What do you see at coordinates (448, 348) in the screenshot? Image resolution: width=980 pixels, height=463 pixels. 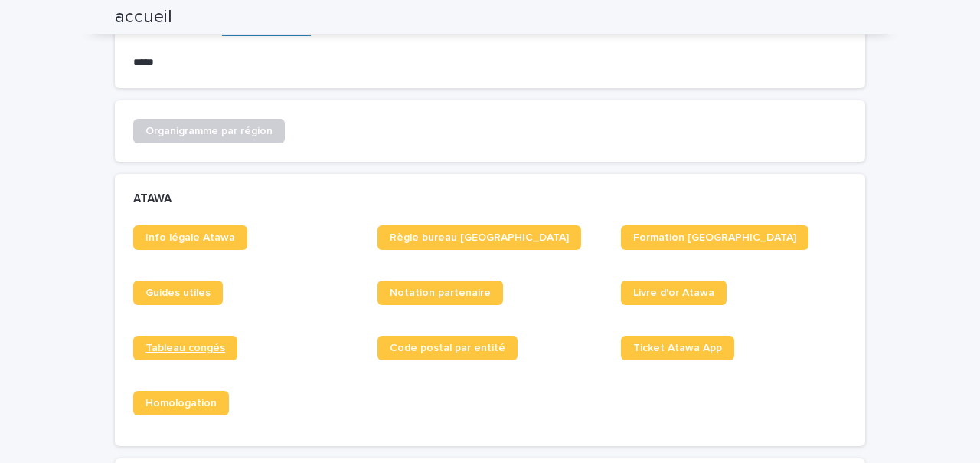 I see `a: Code postal par entité` at bounding box center [448, 348].